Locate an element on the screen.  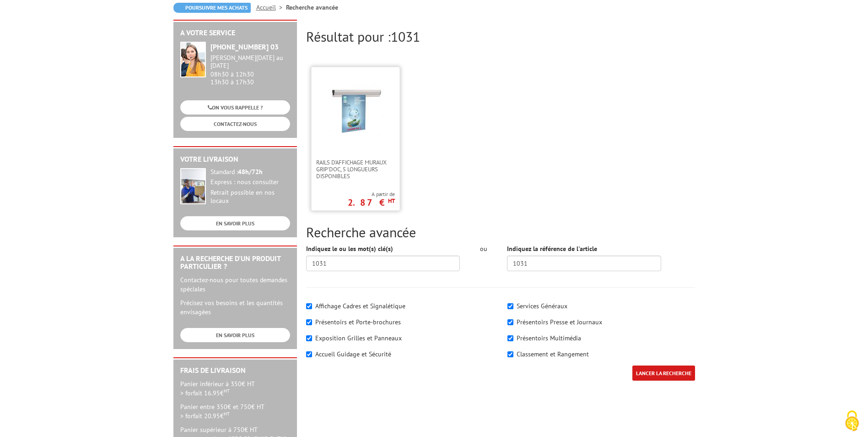
label: Classement et Rangement is located at coordinates (553, 354).